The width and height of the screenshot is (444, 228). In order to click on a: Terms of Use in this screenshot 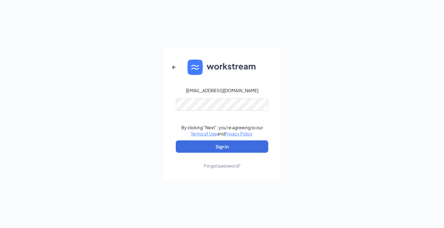, I will do `click(204, 133)`.